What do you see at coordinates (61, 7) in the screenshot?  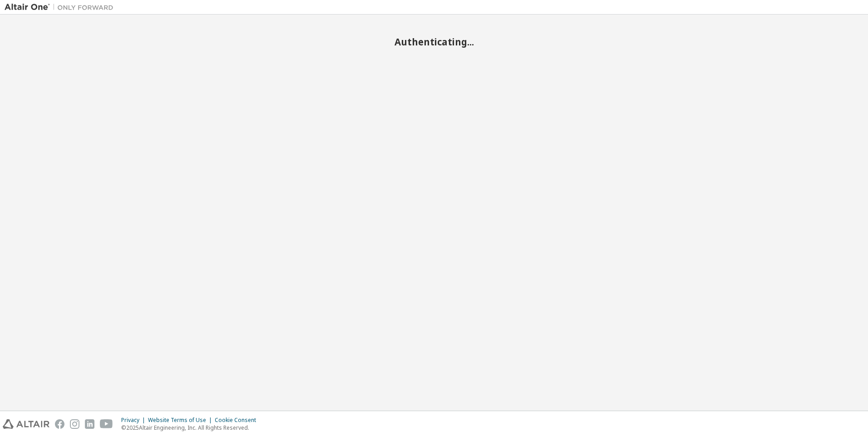 I see `img: Altair One` at bounding box center [61, 7].